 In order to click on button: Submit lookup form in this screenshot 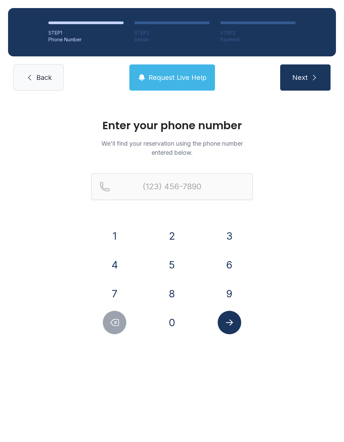, I will do `click(229, 323)`.